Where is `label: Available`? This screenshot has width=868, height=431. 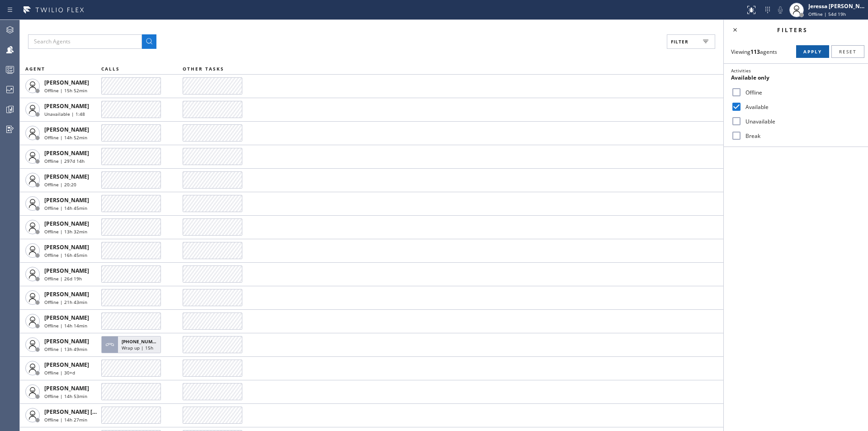 label: Available is located at coordinates (801, 107).